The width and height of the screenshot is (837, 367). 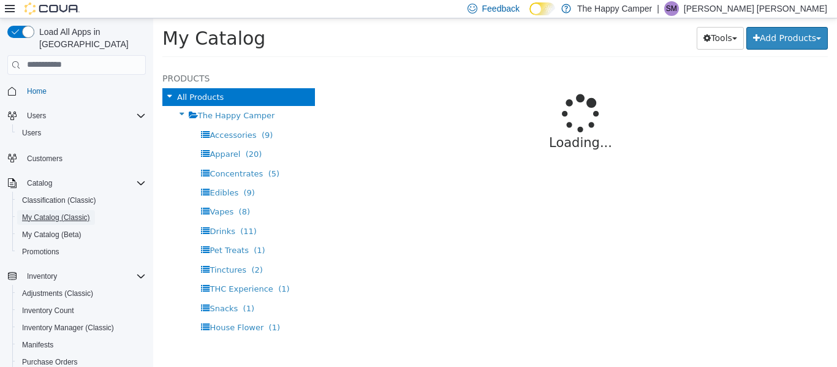 What do you see at coordinates (615, 9) in the screenshot?
I see `p: The Happy Camper` at bounding box center [615, 9].